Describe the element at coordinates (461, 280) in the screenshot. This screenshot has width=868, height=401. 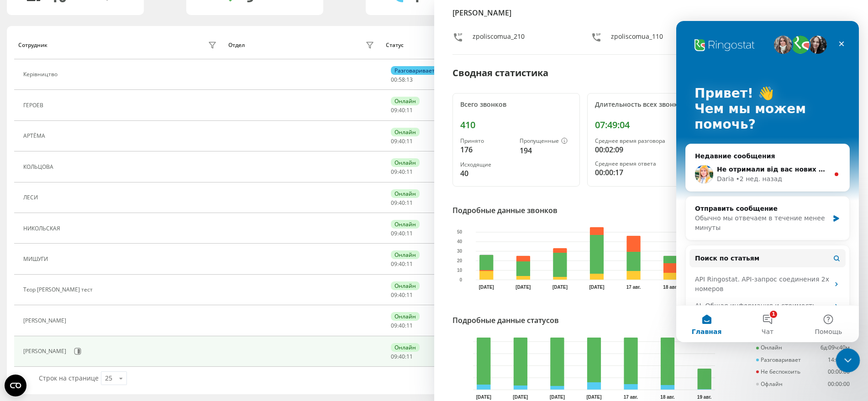
I see `text: 0` at that location.